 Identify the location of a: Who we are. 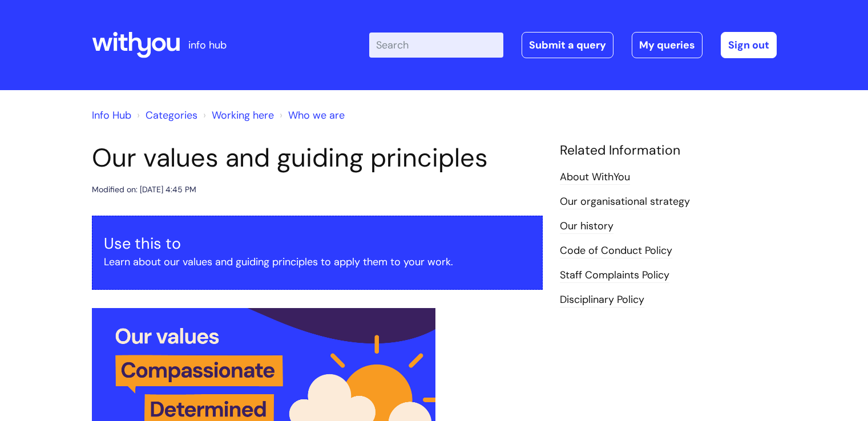
(316, 115).